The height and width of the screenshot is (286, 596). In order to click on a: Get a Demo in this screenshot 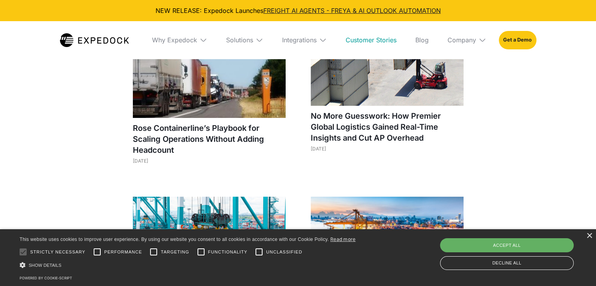, I will do `click(518, 40)`.